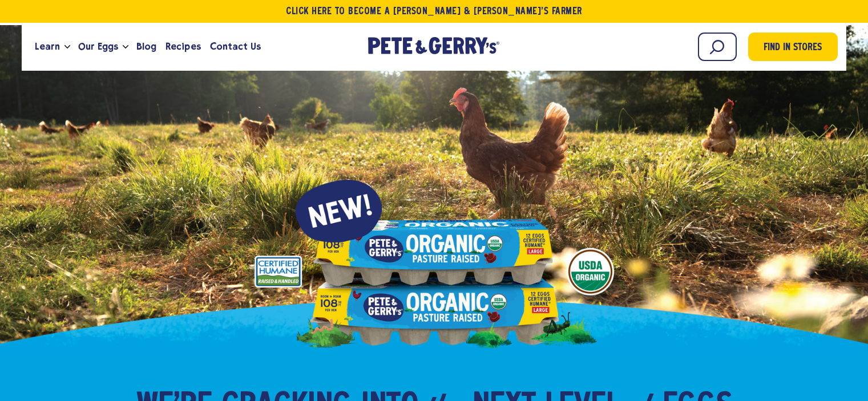 This screenshot has width=868, height=401. I want to click on button: Open the dropdown menu for Learn, so click(67, 47).